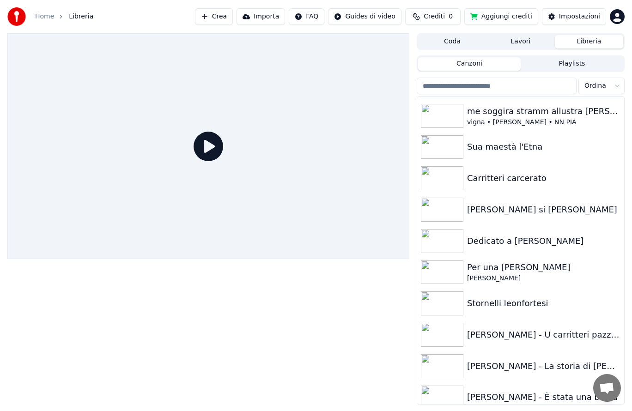 The image size is (632, 411). Describe the element at coordinates (607, 388) in the screenshot. I see `a: Aprire la chat` at that location.